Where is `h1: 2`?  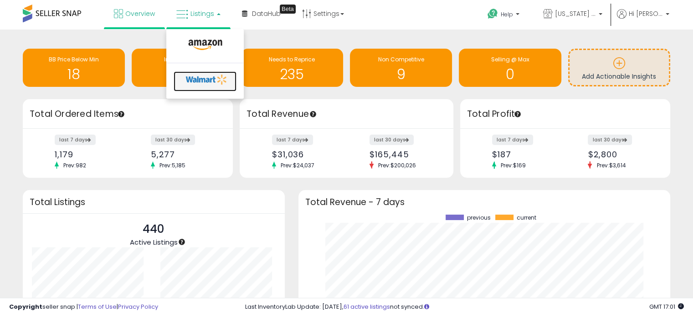
h1: 2 is located at coordinates (183, 74).